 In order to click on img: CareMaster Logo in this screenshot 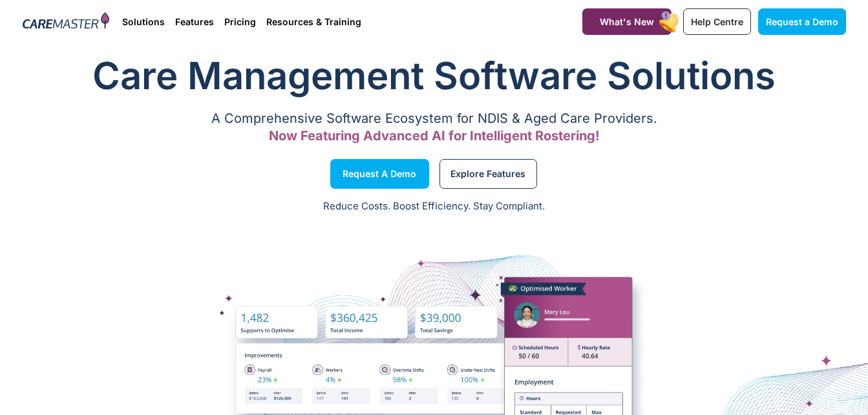, I will do `click(66, 22)`.